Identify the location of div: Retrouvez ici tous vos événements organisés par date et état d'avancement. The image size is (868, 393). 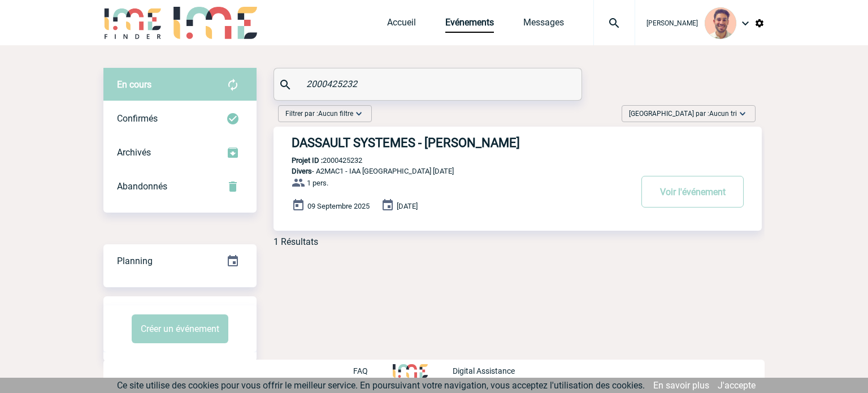
(180, 261).